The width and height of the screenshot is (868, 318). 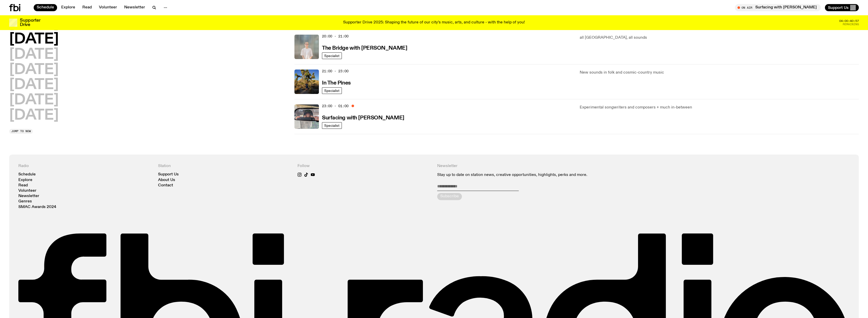 What do you see at coordinates (336, 83) in the screenshot?
I see `h3: In The Pines` at bounding box center [336, 83].